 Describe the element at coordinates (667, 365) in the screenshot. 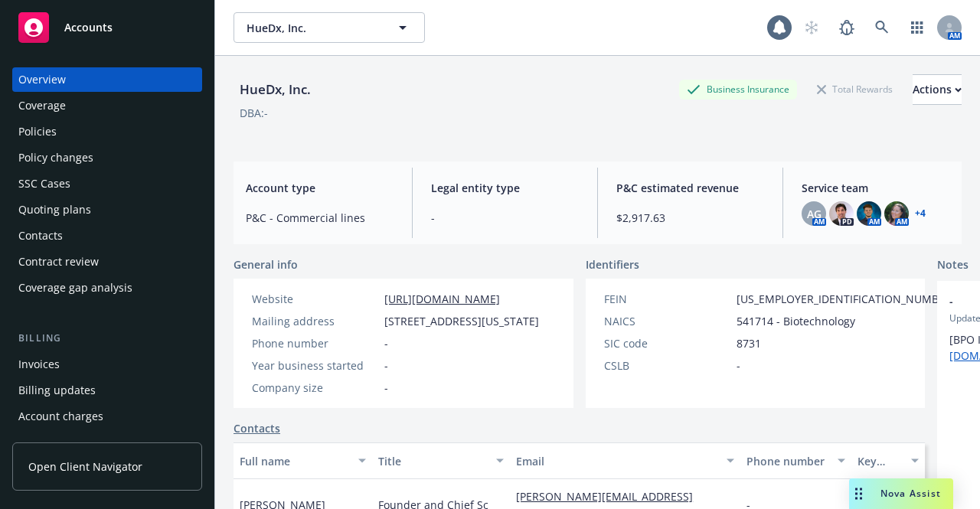

I see `div: CSLB` at that location.